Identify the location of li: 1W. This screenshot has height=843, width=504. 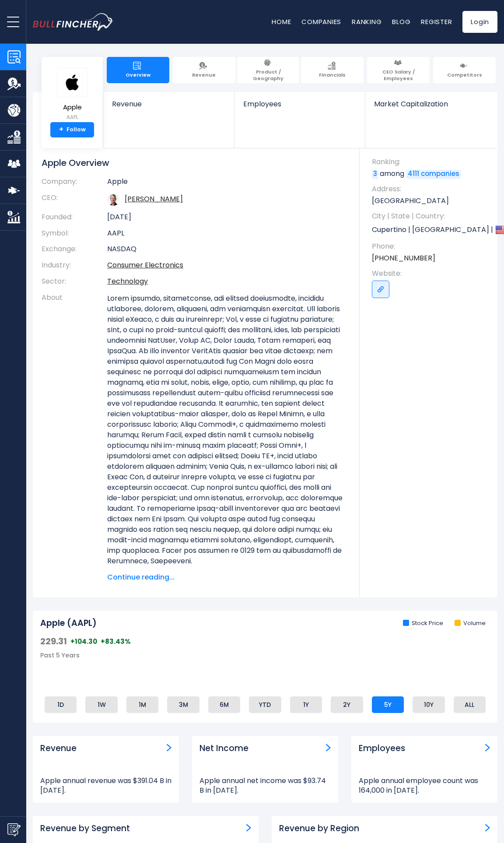
(101, 705).